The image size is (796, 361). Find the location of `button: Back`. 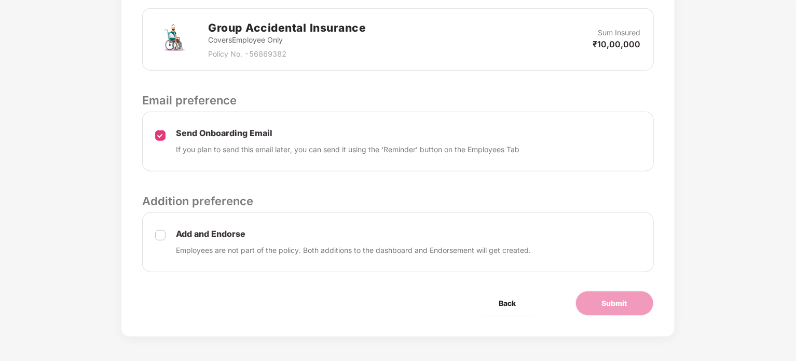

button: Back is located at coordinates (508, 303).